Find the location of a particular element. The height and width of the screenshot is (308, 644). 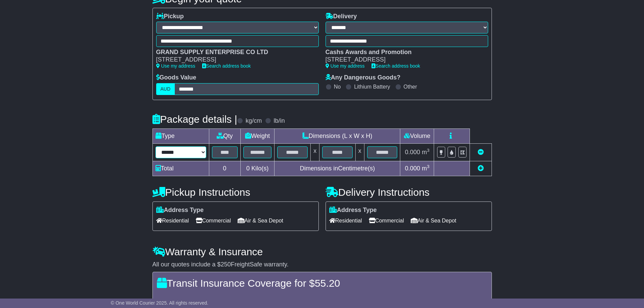

label: Other is located at coordinates (410, 87).